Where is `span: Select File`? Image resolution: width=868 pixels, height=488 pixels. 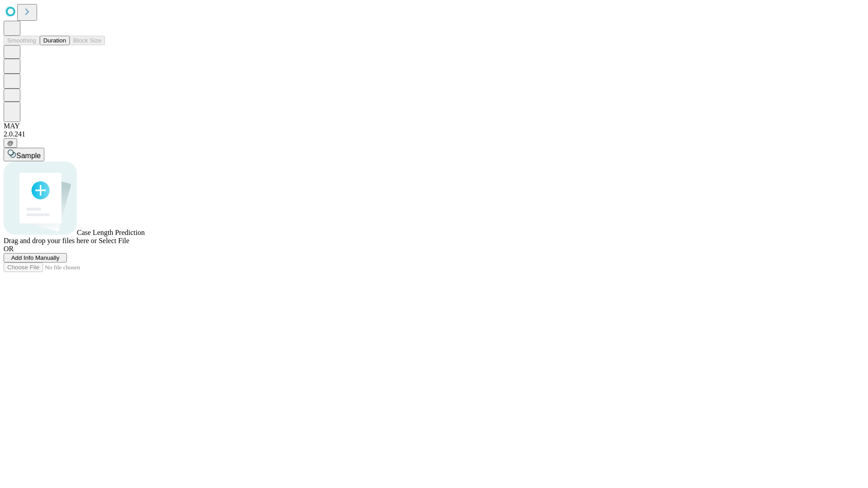 span: Select File is located at coordinates (114, 240).